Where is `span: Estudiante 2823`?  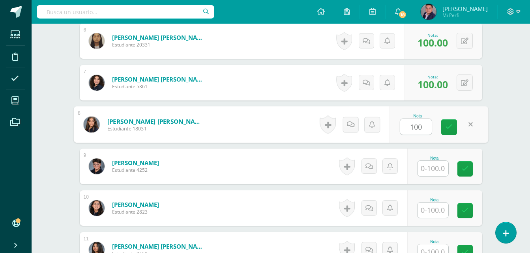
span: Estudiante 2823 is located at coordinates (135, 212).